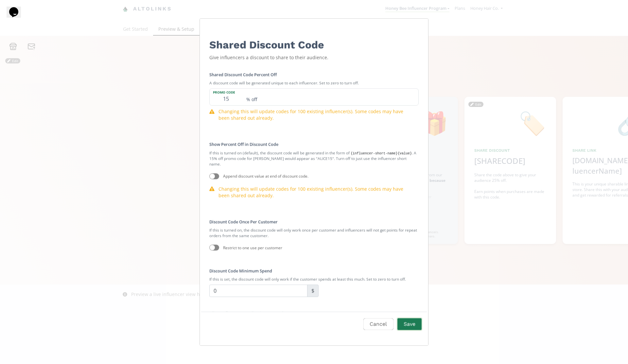  What do you see at coordinates (314, 232) in the screenshot?
I see `small: If this is turned on, the discount code will only work once per customer and influencers will not...` at bounding box center [314, 232].